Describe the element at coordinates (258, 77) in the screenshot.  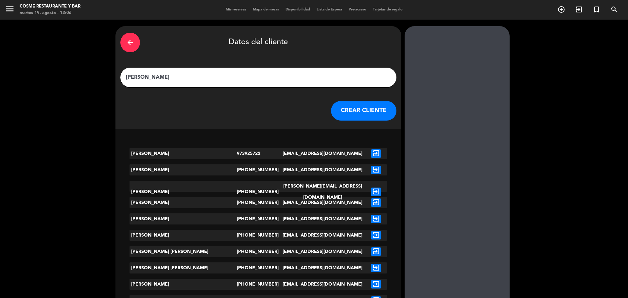
I see `input: Escriba nombre, correo electrónico o número de teléfono...` at that location.